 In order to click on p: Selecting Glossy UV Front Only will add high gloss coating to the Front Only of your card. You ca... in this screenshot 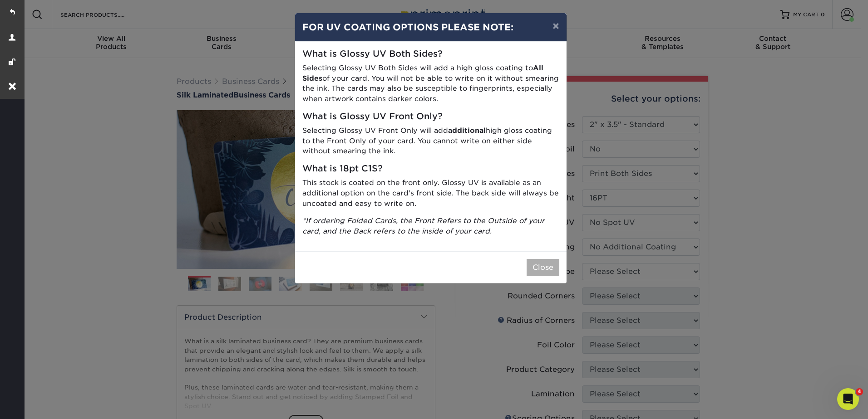, I will do `click(431, 141)`.